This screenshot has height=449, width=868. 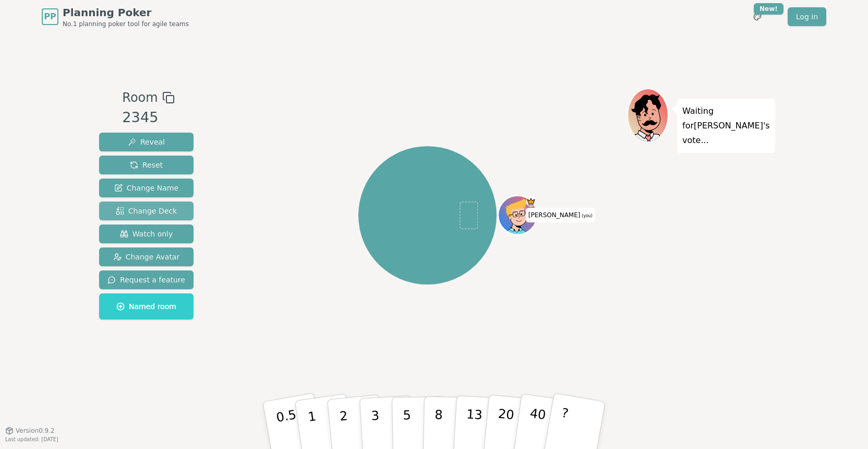 What do you see at coordinates (146, 233) in the screenshot?
I see `button: Watch only` at bounding box center [146, 233].